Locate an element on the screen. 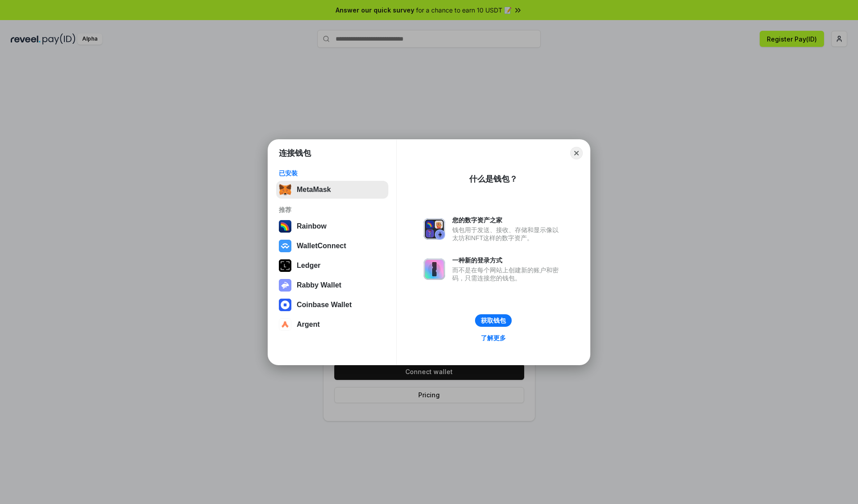  div: Ledger is located at coordinates (308, 265).